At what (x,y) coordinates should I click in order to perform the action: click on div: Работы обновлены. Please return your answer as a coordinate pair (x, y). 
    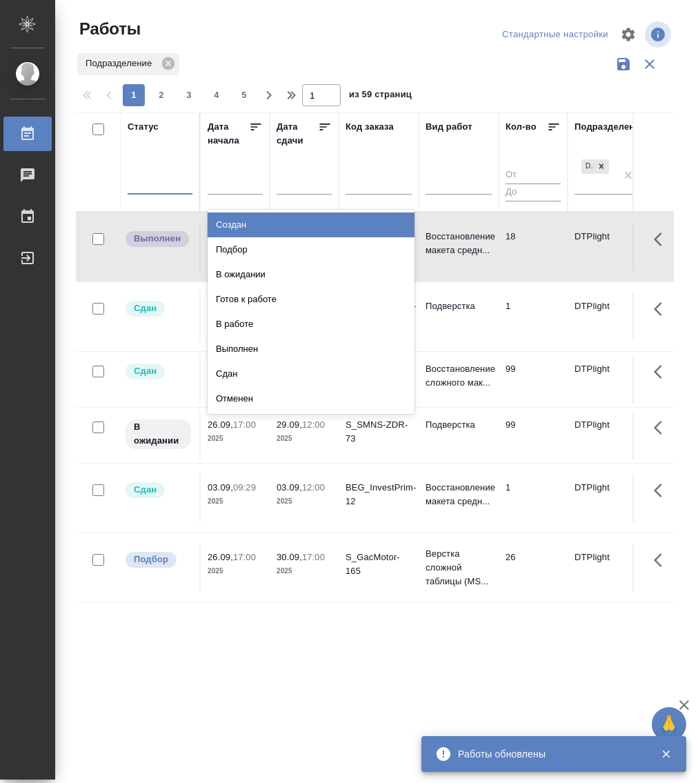
    Looking at the image, I should click on (549, 754).